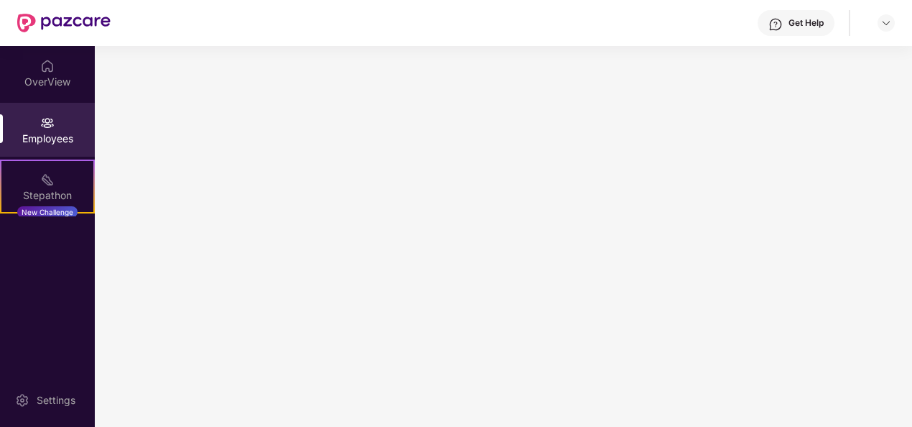 This screenshot has width=912, height=427. What do you see at coordinates (887, 23) in the screenshot?
I see `img: svg+xml;base64,PHN2ZyBpZD0iRHJvcGRvd24tMzJ4MzIiIHhtbG5zPSJodHRwOi8vd3d3LnczLm9yZy8yMDAwL3N2ZyIgd2...` at bounding box center [887, 23].